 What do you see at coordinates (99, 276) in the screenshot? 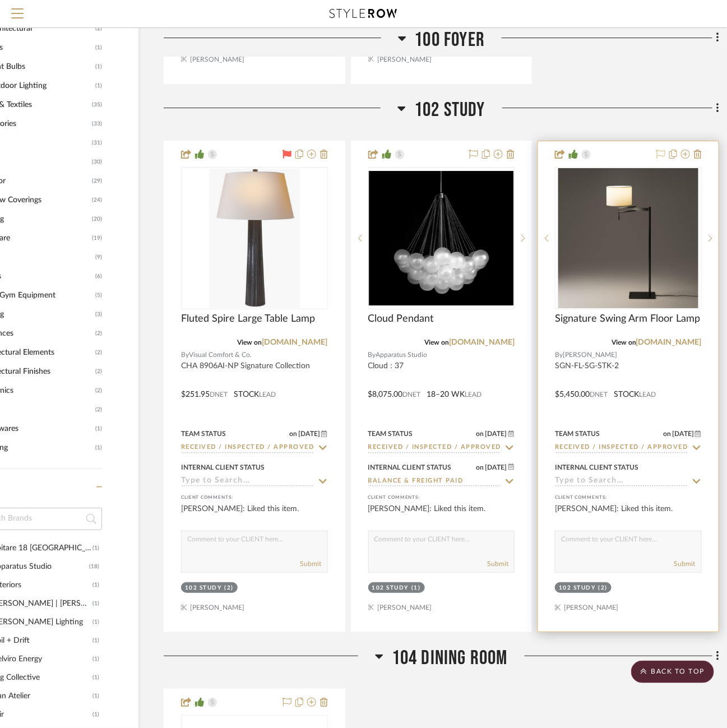
I see `span: (6)` at bounding box center [99, 276].